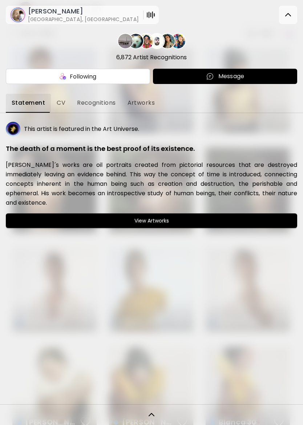 The image size is (303, 425). Describe the element at coordinates (151, 15) in the screenshot. I see `img: pause` at that location.